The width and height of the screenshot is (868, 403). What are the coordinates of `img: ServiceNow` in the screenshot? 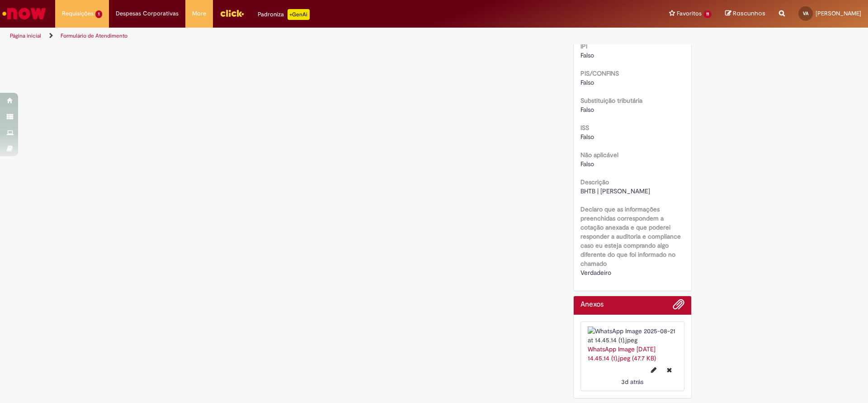 It's located at (24, 14).